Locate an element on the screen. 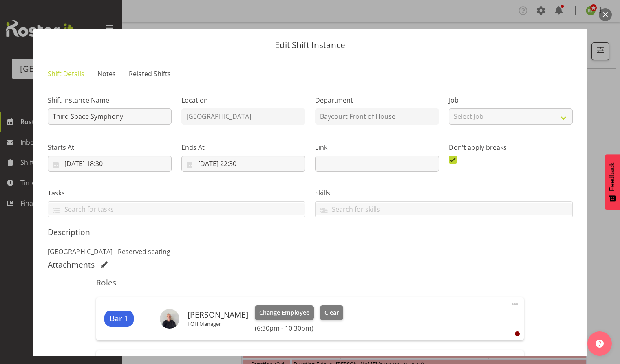  span: Related Shifts is located at coordinates (150, 74).